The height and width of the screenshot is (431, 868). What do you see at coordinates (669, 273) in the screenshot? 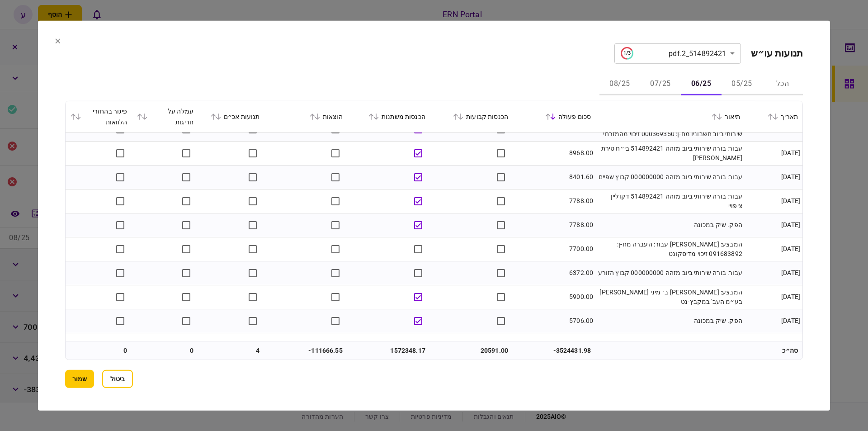
I see `td: עבור: בורה שירותי ביוב מזהה 000000000 קבוץ הזורע` at bounding box center [669, 273].